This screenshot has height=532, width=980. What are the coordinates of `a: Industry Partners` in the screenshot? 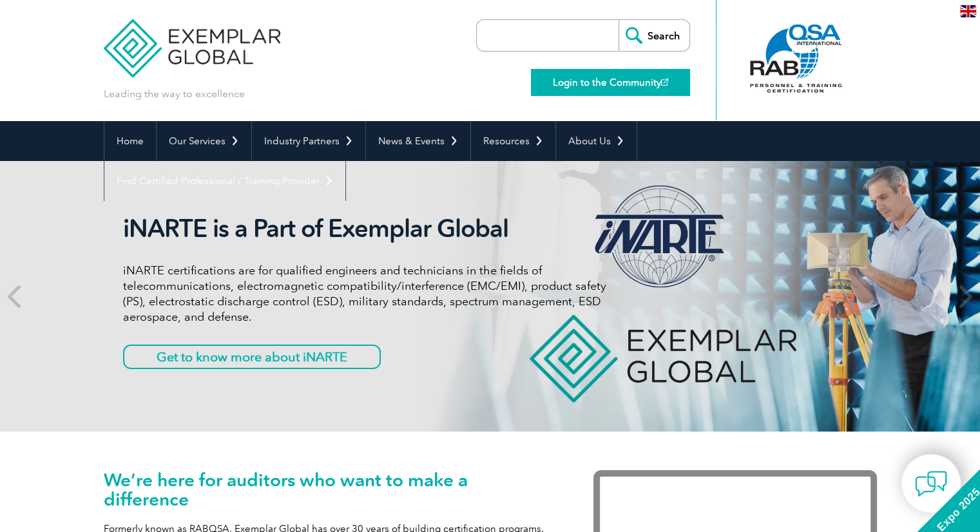 It's located at (309, 141).